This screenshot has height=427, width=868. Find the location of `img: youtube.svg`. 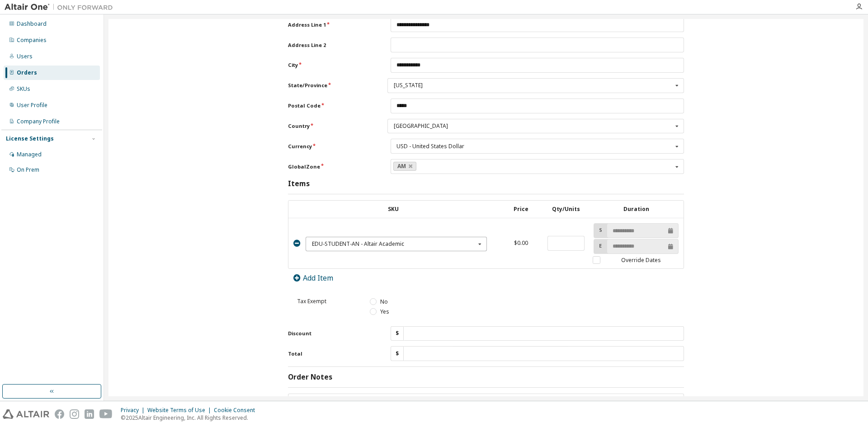

img: youtube.svg is located at coordinates (106, 414).